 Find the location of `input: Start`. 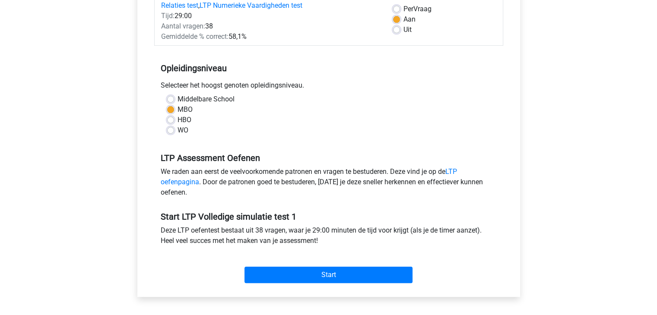

input: Start is located at coordinates (328, 275).